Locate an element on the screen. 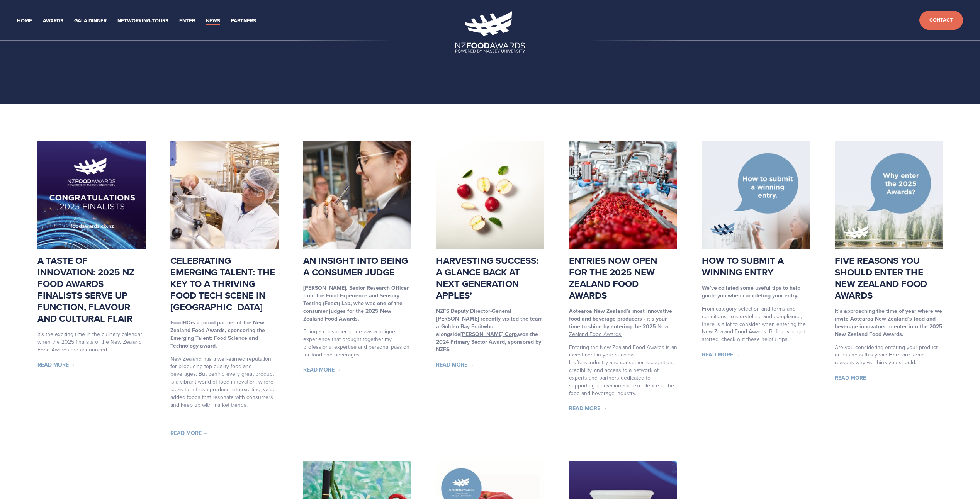  p: Entering the New Zealand Food Awards is an investment in your success. It offers industry and con... is located at coordinates (623, 370).